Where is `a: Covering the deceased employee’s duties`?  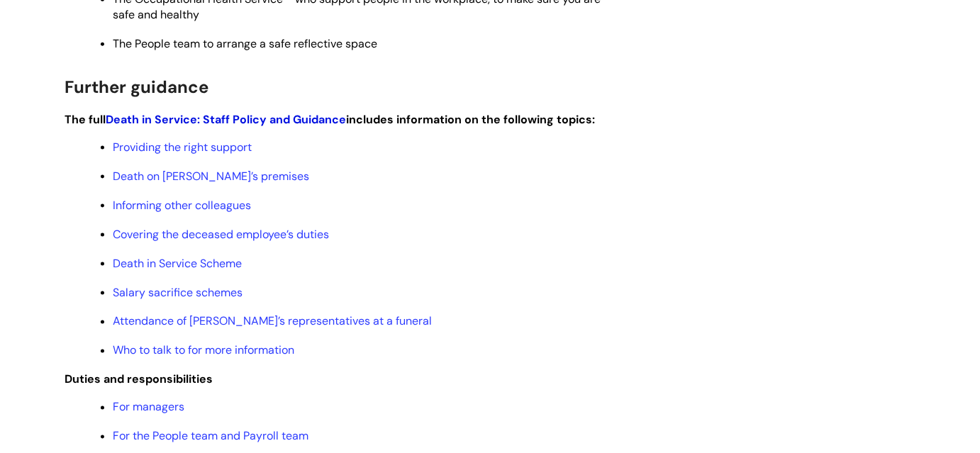 a: Covering the deceased employee’s duties is located at coordinates (221, 234).